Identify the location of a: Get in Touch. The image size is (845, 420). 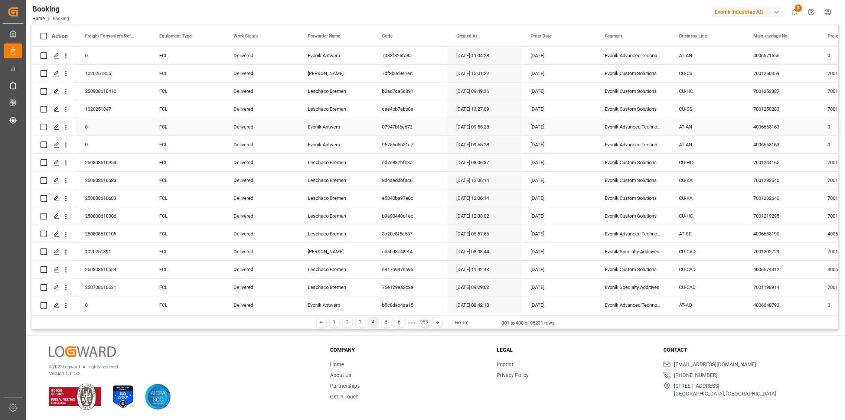
(344, 396).